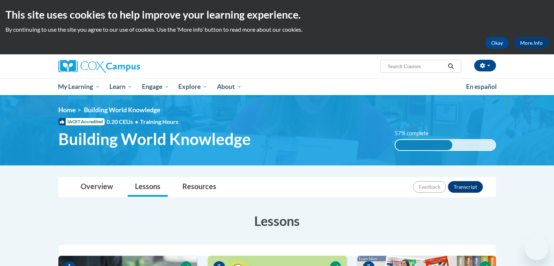  What do you see at coordinates (416, 66) in the screenshot?
I see `input: Search Courses` at bounding box center [416, 66].